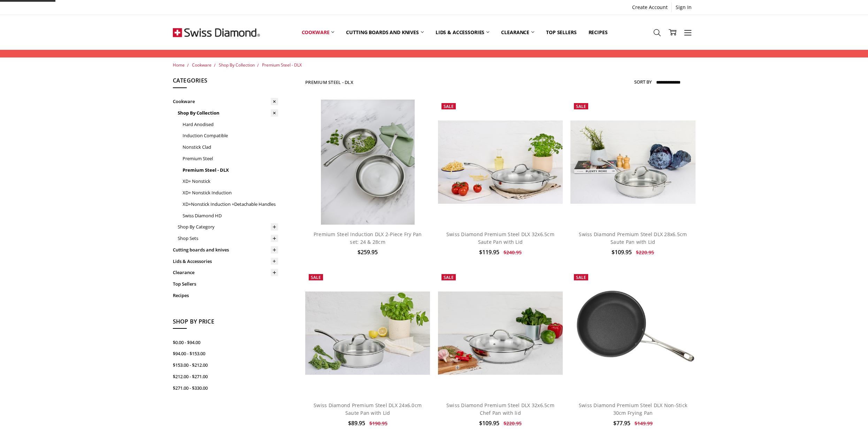 Image resolution: width=868 pixels, height=443 pixels. Describe the element at coordinates (644, 423) in the screenshot. I see `span: $149.99` at that location.